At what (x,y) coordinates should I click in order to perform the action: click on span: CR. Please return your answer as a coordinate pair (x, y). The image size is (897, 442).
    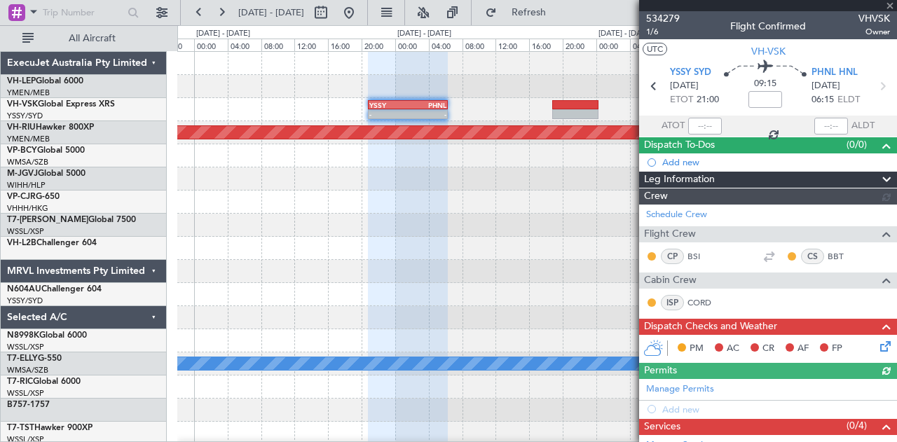
    Looking at the image, I should click on (768, 349).